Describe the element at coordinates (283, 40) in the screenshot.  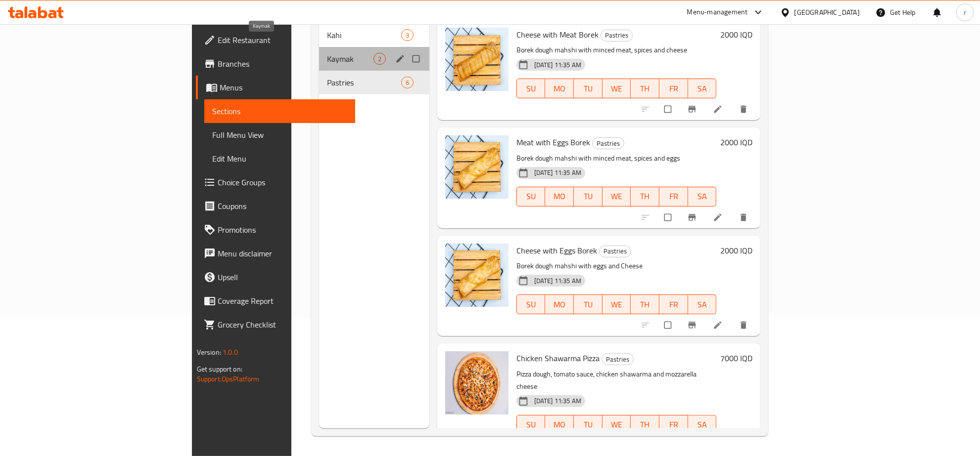
I see `span: Edit Restaurant` at that location.